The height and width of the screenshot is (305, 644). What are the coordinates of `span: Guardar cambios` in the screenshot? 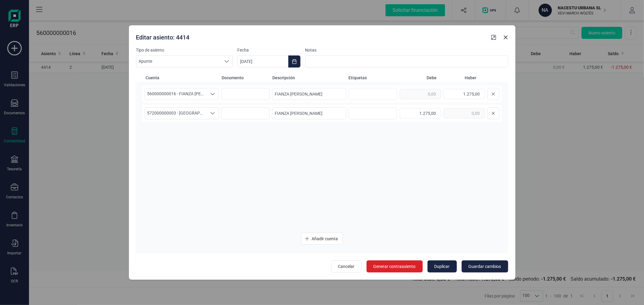 It's located at (485, 267).